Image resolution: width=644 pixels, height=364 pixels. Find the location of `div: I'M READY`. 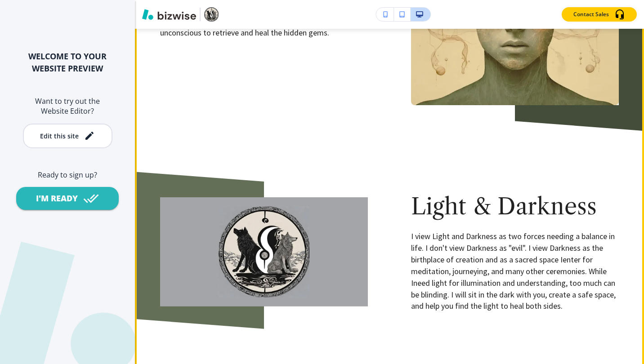

div: I'M READY is located at coordinates (57, 198).